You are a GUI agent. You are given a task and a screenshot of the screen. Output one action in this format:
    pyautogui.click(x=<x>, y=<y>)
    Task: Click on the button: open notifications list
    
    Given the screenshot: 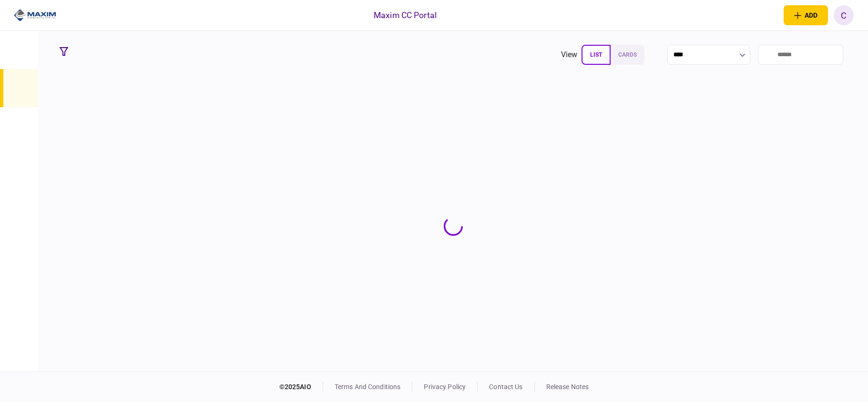 What is the action you would take?
    pyautogui.click(x=768, y=16)
    